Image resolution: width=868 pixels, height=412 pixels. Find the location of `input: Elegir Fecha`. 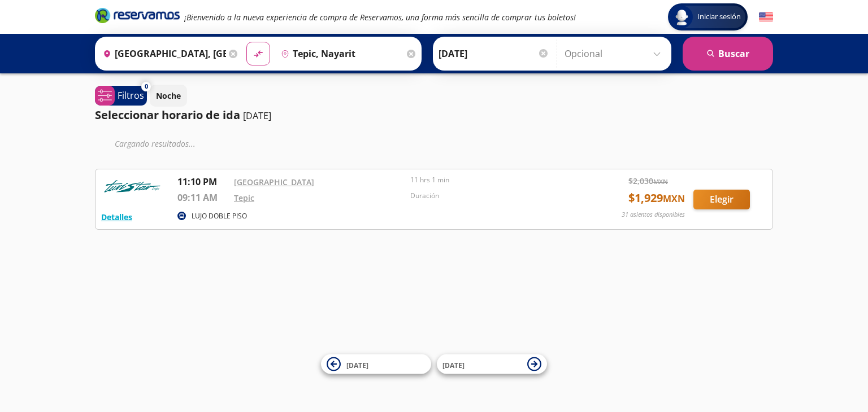

input: Elegir Fecha is located at coordinates (494, 54).